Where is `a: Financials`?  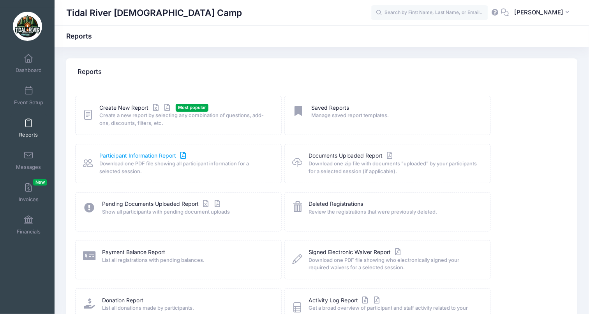 a: Financials is located at coordinates (28, 225).